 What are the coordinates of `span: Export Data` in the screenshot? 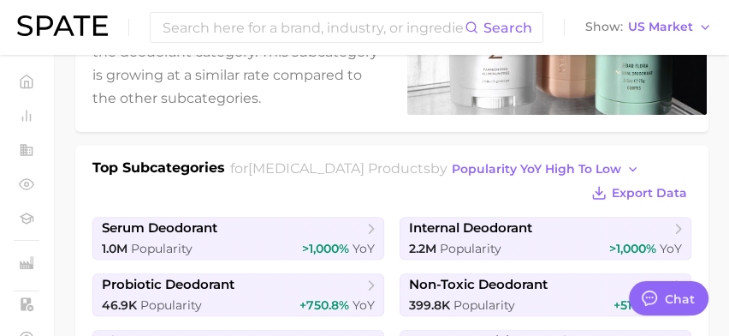 It's located at (650, 193).